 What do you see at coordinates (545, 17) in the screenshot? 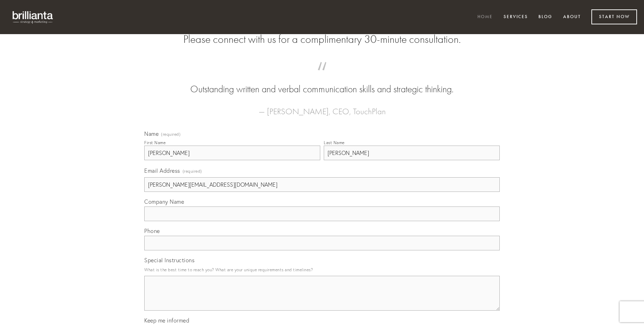
I see `a: Blog` at bounding box center [545, 17].